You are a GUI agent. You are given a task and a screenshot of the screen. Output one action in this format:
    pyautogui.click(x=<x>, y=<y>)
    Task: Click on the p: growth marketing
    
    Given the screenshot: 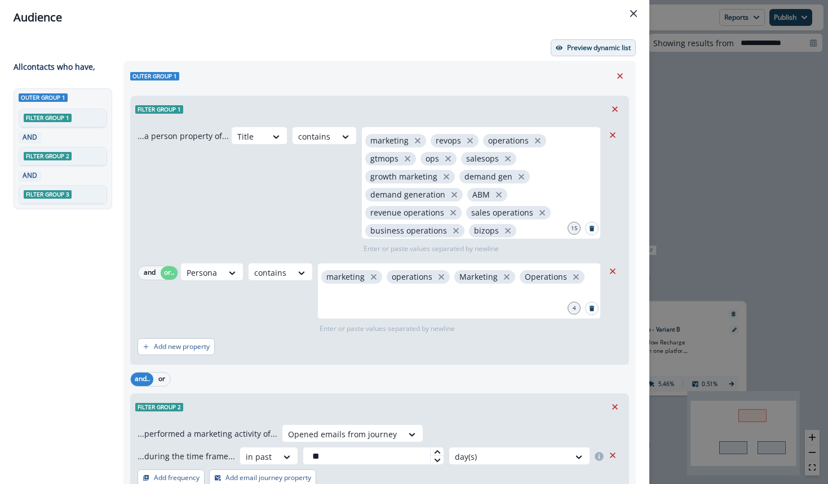 What is the action you would take?
    pyautogui.click(x=403, y=177)
    